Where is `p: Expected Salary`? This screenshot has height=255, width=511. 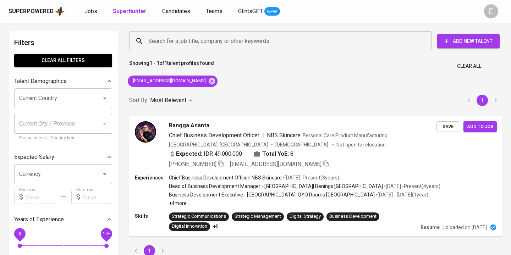 p: Expected Salary is located at coordinates (34, 157).